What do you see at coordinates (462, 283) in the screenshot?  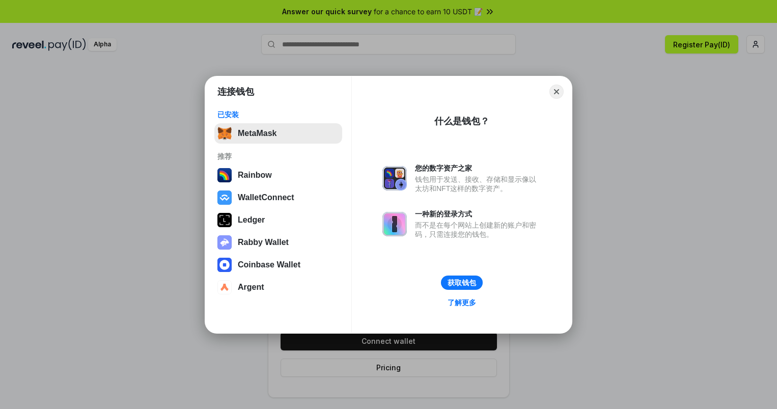 I see `button: 获取钱包` at bounding box center [462, 283].